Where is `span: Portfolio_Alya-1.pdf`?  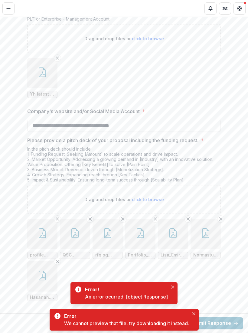
span: Portfolio_Alya-1.pdf is located at coordinates (140, 255).